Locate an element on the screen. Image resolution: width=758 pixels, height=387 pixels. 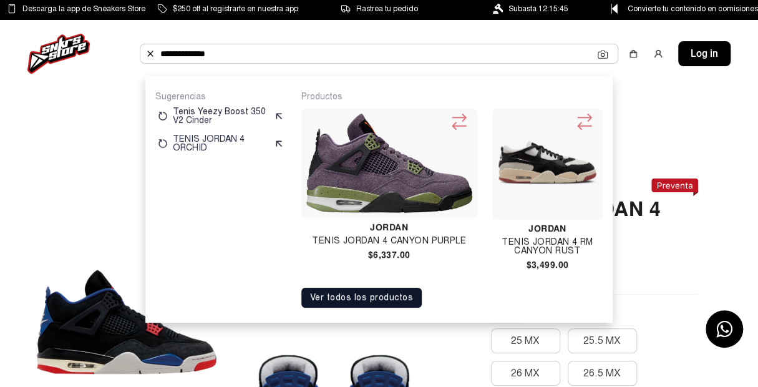
button: 25 MX is located at coordinates (525, 341).